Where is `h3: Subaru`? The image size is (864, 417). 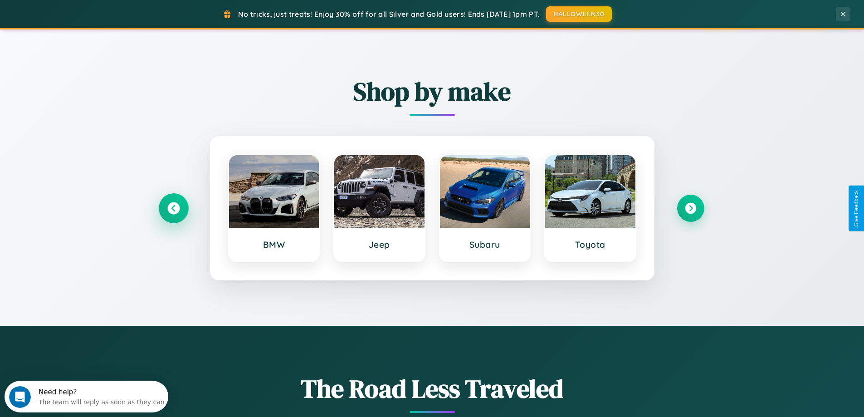
h3: Subaru is located at coordinates (485, 245).